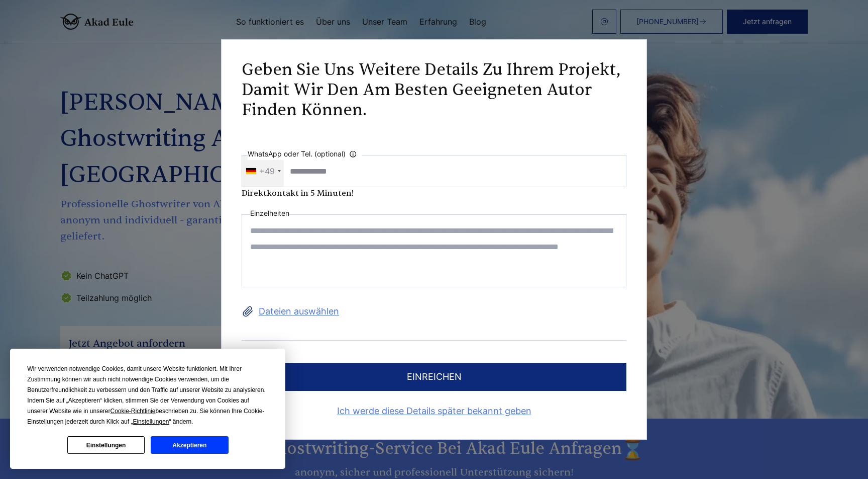 The image size is (868, 479). I want to click on button: Einstellungen, so click(106, 445).